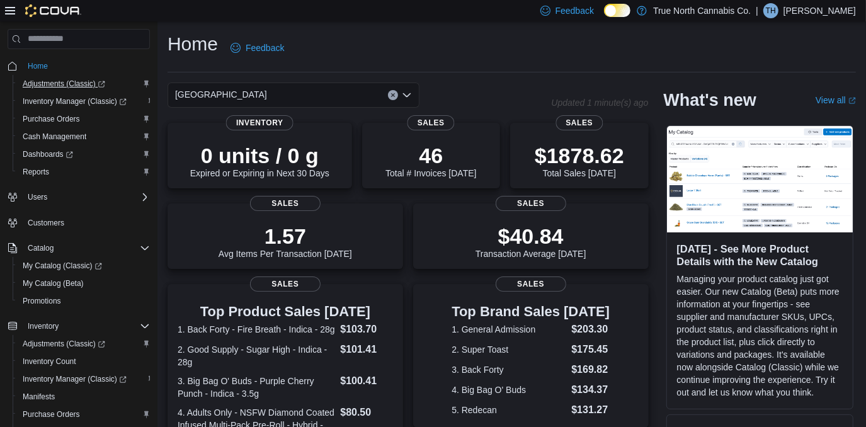  What do you see at coordinates (366, 350) in the screenshot?
I see `dd: $101.41` at bounding box center [366, 350].